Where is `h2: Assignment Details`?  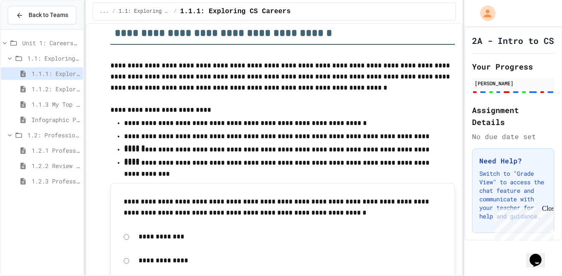 h2: Assignment Details is located at coordinates (513, 116).